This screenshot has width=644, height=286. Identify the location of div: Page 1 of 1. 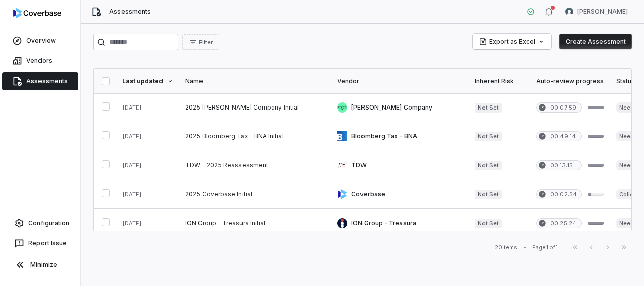
(545, 248).